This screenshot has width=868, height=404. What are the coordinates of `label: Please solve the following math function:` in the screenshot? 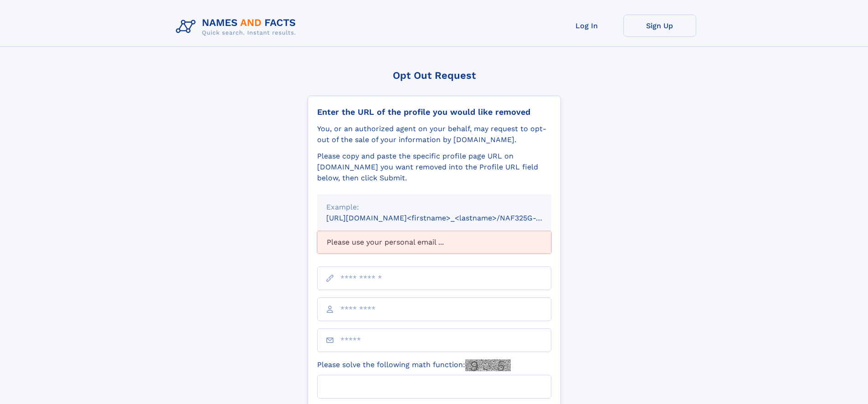 It's located at (414, 365).